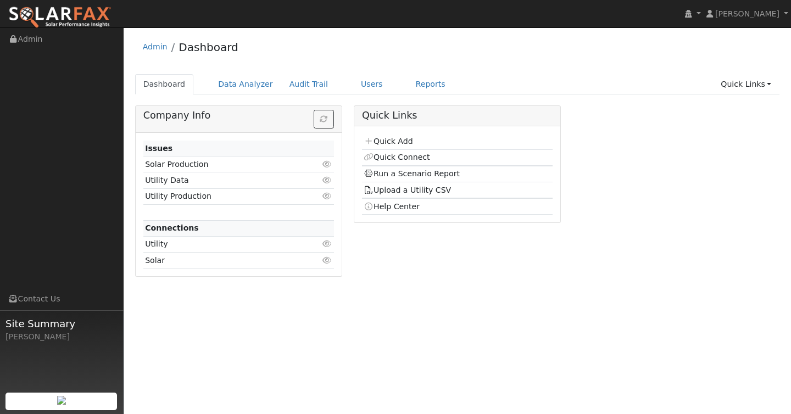 The height and width of the screenshot is (414, 791). What do you see at coordinates (392, 207) in the screenshot?
I see `a: Help Center` at bounding box center [392, 207].